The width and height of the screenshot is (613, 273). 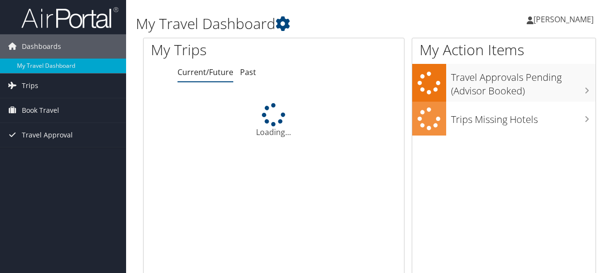 I want to click on a: Trips Missing Hotels, so click(x=504, y=119).